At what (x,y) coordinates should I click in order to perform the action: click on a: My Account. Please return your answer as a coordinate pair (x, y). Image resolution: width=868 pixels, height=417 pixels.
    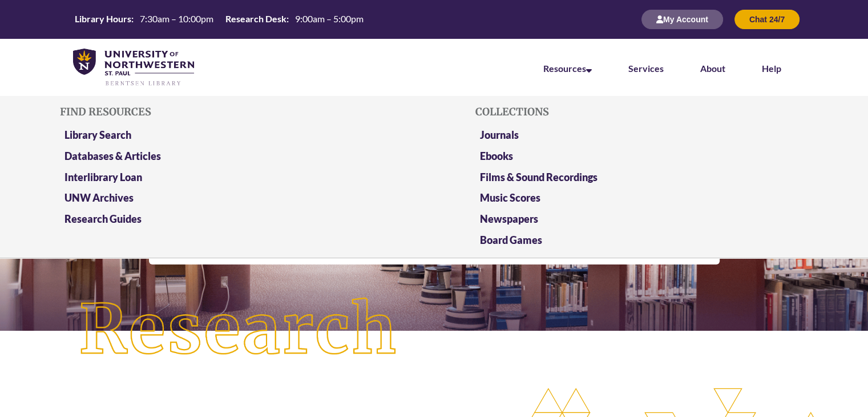
    Looking at the image, I should click on (682, 19).